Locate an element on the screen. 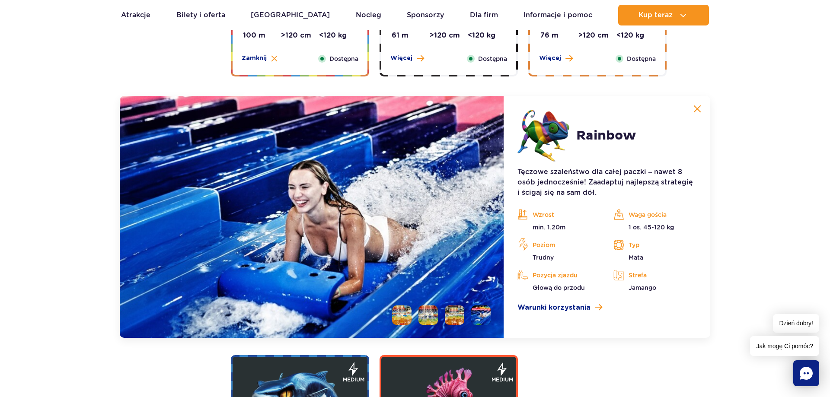 The height and width of the screenshot is (397, 830). a: Informacje i pomoc is located at coordinates (558, 15).